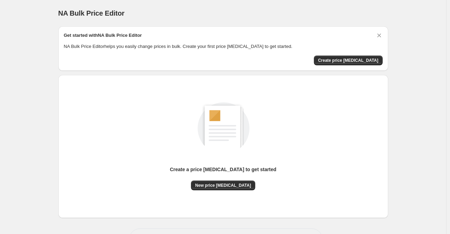  I want to click on button: Create price change job, so click(348, 60).